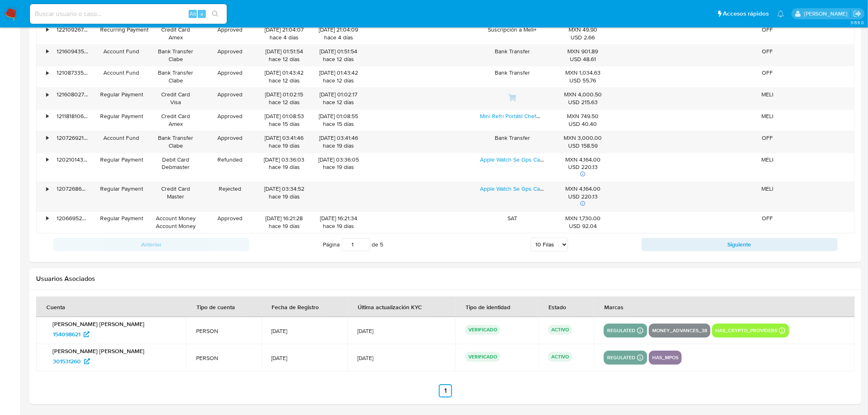  What do you see at coordinates (746, 14) in the screenshot?
I see `span: Accesos rápidos` at bounding box center [746, 14].